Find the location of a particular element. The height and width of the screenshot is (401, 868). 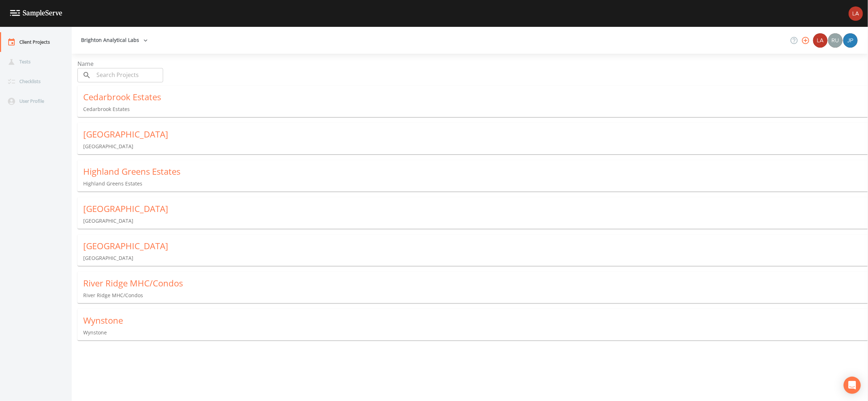

img: logo is located at coordinates (36, 13).